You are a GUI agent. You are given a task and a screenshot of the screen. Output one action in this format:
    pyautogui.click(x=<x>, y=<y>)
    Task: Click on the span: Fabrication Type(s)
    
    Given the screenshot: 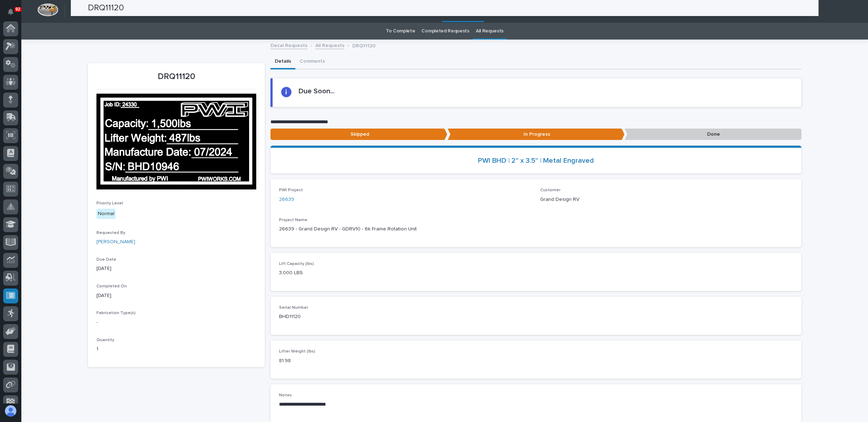 What is the action you would take?
    pyautogui.click(x=116, y=314)
    